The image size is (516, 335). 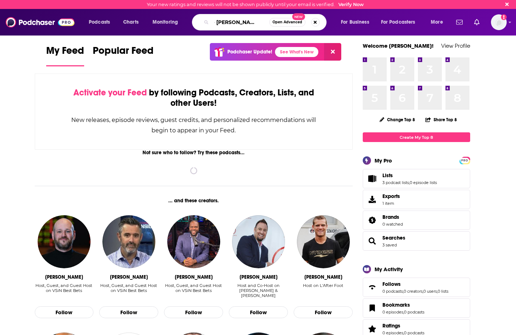 I want to click on a: 0 episode lists, so click(x=423, y=182).